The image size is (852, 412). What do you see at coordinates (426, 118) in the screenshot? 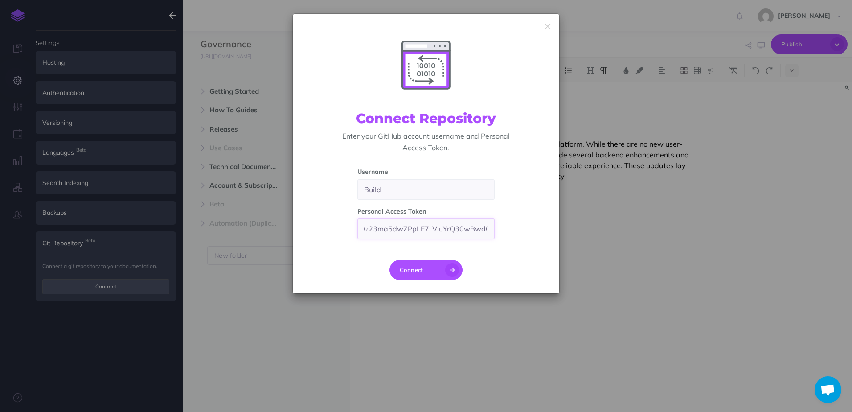
I see `h2: Connect Repository` at bounding box center [426, 118].